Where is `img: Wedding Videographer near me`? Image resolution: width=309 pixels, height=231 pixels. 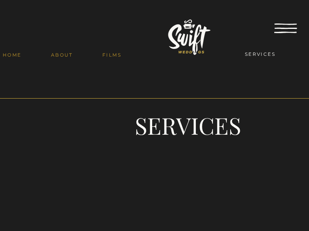 img: Wedding Videographer near me is located at coordinates (189, 37).